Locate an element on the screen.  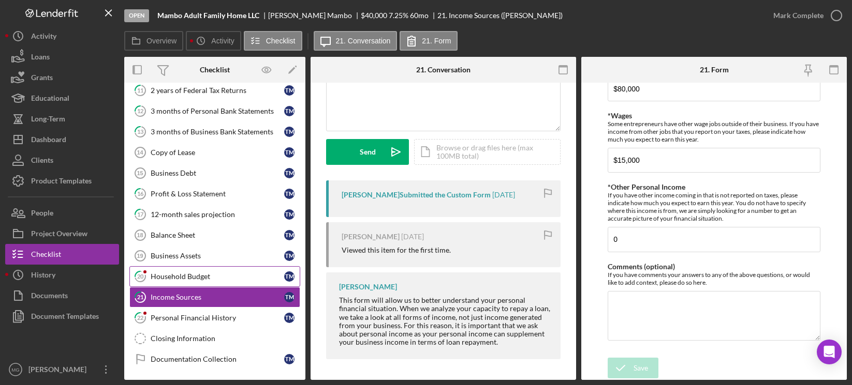
a: 21Income SourcesTM is located at coordinates (215, 297).